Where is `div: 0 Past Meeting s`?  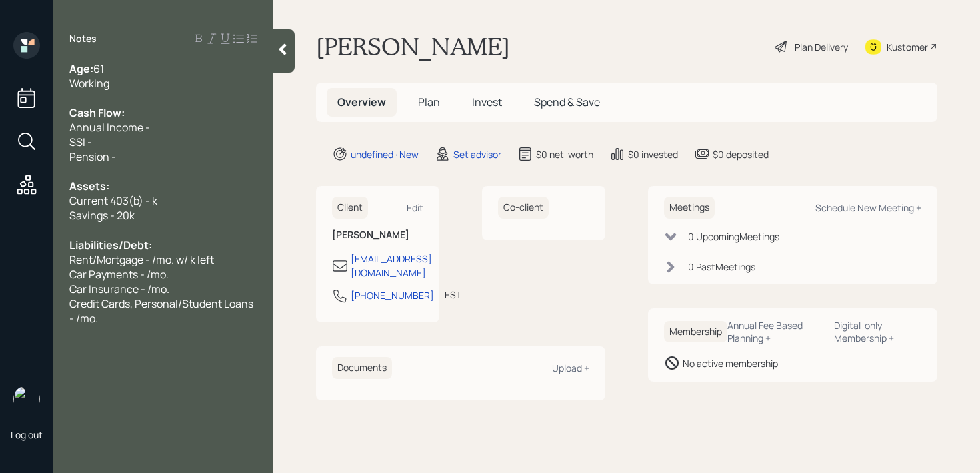
div: 0 Past Meeting s is located at coordinates (722, 266).